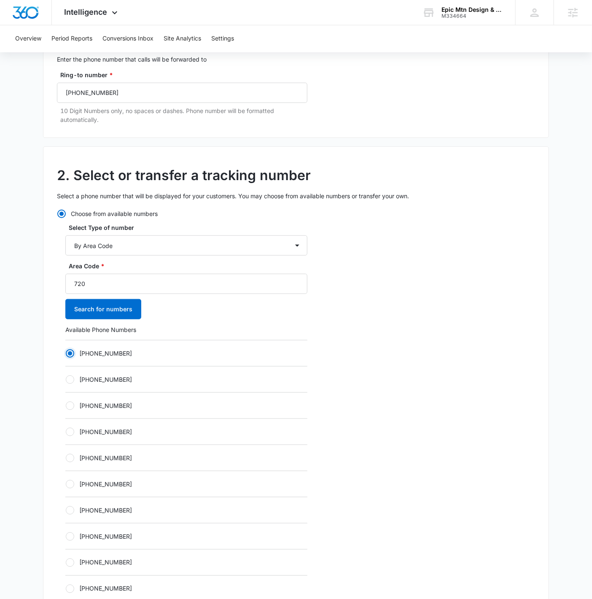 The height and width of the screenshot is (599, 592). I want to click on button: Overview, so click(28, 39).